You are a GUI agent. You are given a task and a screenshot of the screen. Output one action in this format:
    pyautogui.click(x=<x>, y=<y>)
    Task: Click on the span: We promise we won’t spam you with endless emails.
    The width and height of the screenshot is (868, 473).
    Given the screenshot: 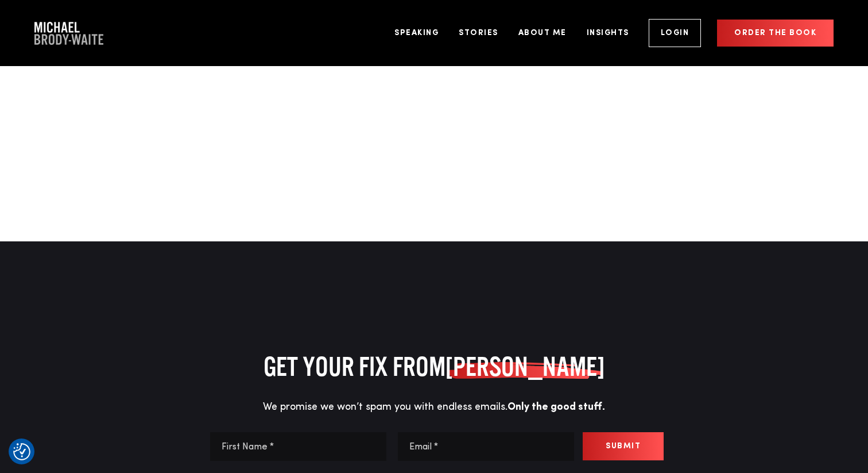 What is the action you would take?
    pyautogui.click(x=434, y=407)
    